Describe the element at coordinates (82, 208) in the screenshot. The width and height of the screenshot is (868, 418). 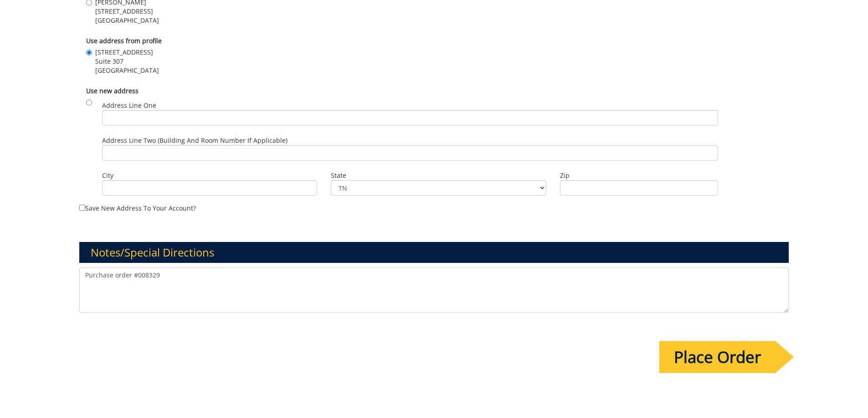
I see `input: Save new address to your account?` at that location.